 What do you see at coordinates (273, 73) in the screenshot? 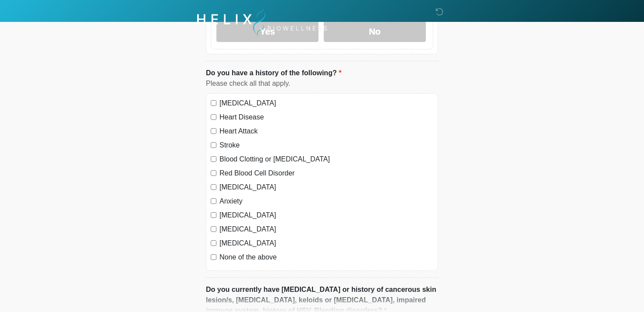
I see `label: Do you have a history of the following?` at bounding box center [273, 73].